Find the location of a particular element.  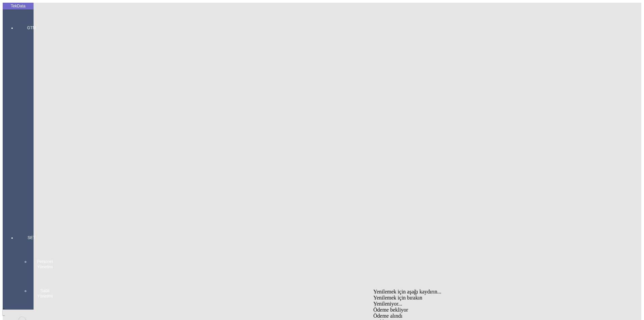

div: TekData is located at coordinates (18, 6).